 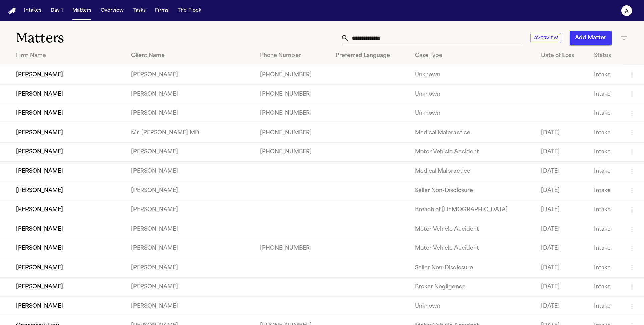 I want to click on a: Day 1, so click(x=57, y=11).